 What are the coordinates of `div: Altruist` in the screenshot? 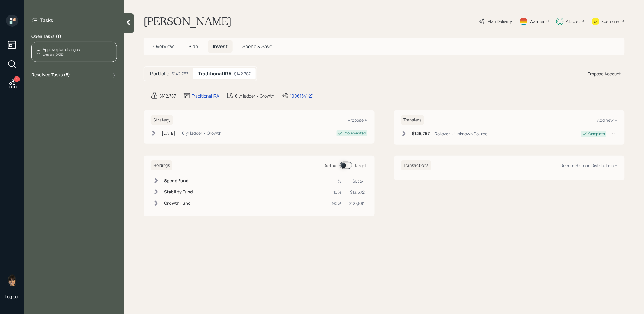 It's located at (573, 21).